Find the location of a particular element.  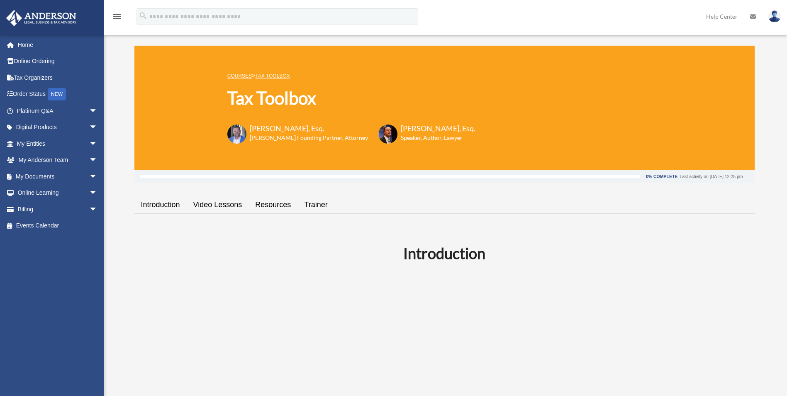

a: Online Learningarrow_drop_down is located at coordinates (58, 193).